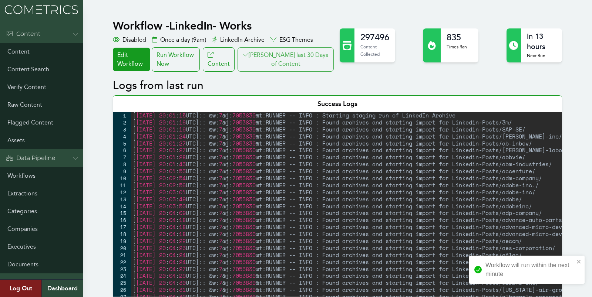 The height and width of the screenshot is (297, 592). Describe the element at coordinates (337, 86) in the screenshot. I see `h2: Logs from last run` at that location.